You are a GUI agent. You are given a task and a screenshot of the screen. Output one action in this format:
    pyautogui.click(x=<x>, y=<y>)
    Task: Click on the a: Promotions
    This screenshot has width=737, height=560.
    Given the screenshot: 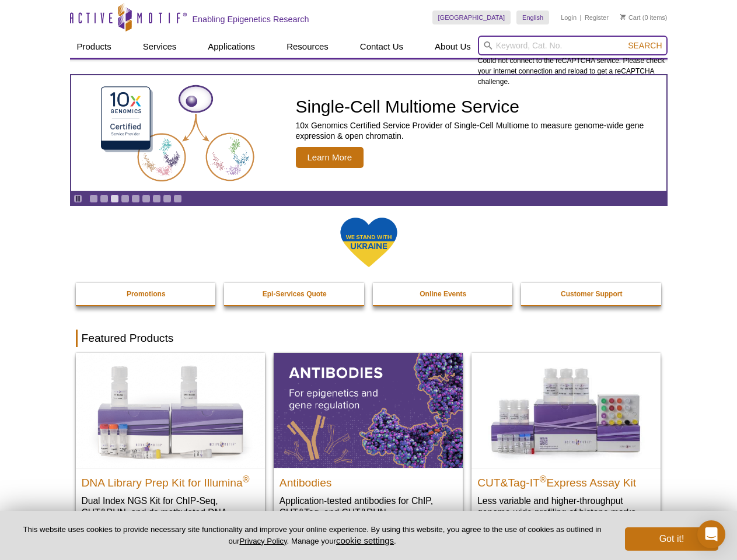 What is the action you would take?
    pyautogui.click(x=147, y=294)
    